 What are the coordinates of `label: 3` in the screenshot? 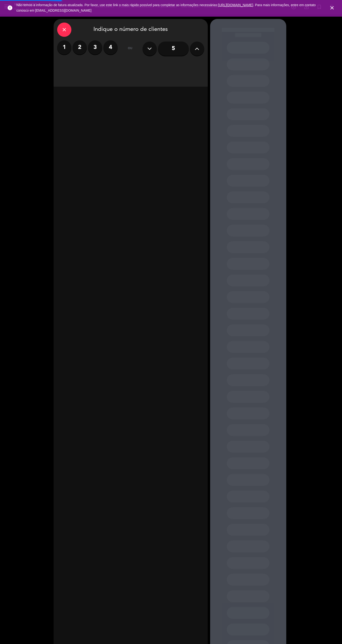 It's located at (95, 48).